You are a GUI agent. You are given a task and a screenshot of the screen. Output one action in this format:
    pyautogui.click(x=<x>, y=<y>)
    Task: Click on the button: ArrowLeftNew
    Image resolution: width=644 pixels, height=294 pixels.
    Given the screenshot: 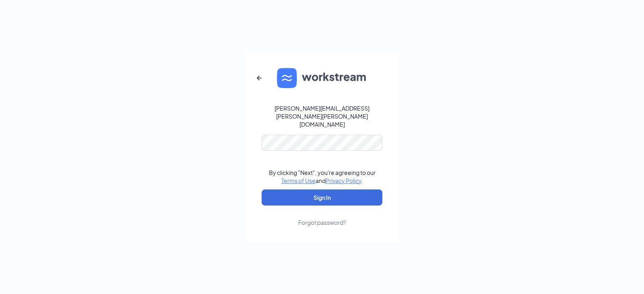 What is the action you would take?
    pyautogui.click(x=259, y=78)
    